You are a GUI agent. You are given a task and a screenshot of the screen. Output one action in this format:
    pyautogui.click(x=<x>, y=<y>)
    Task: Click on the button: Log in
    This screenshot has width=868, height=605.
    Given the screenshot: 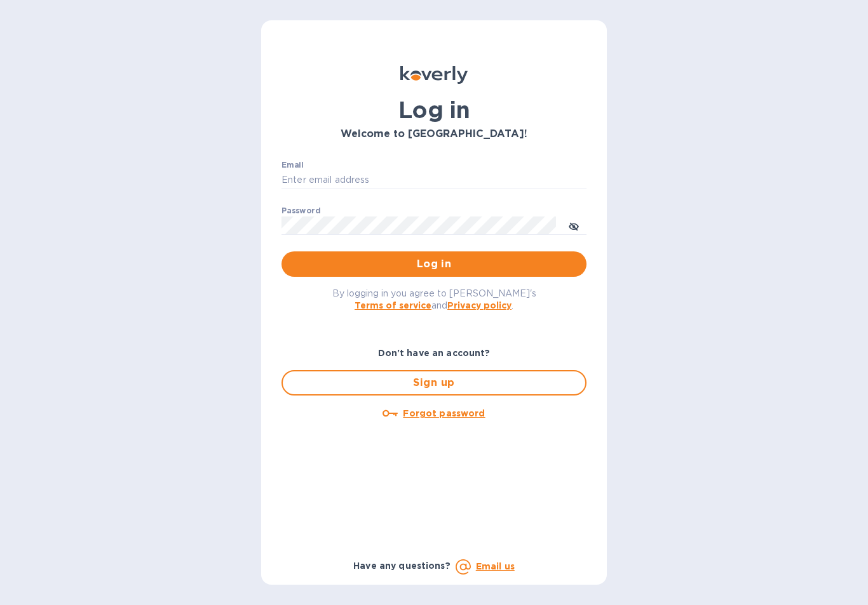 What is the action you would take?
    pyautogui.click(x=434, y=264)
    